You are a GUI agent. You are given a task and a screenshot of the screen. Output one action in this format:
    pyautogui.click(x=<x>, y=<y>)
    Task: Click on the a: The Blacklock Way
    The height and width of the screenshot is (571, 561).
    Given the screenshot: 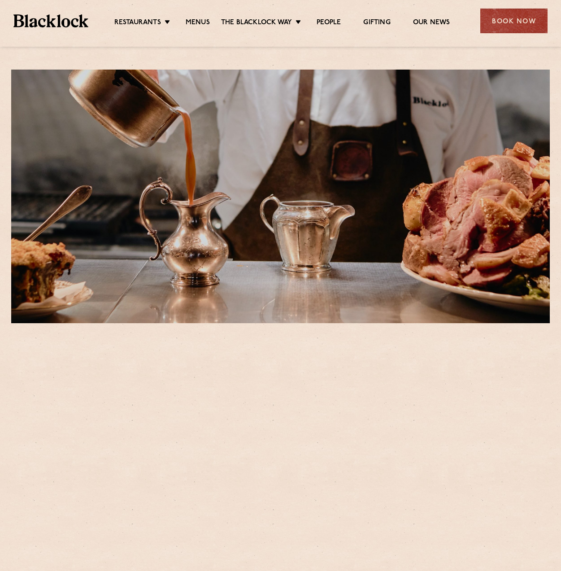 What is the action you would take?
    pyautogui.click(x=257, y=23)
    